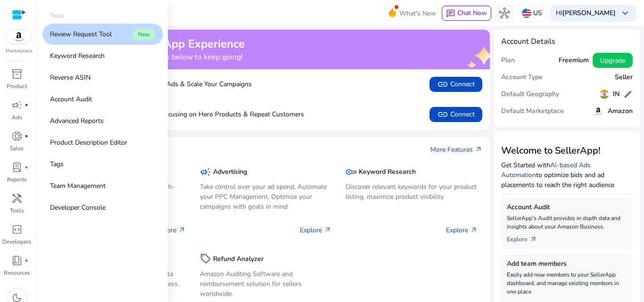 The image size is (644, 302). What do you see at coordinates (16, 242) in the screenshot?
I see `p: Developers` at bounding box center [16, 242].